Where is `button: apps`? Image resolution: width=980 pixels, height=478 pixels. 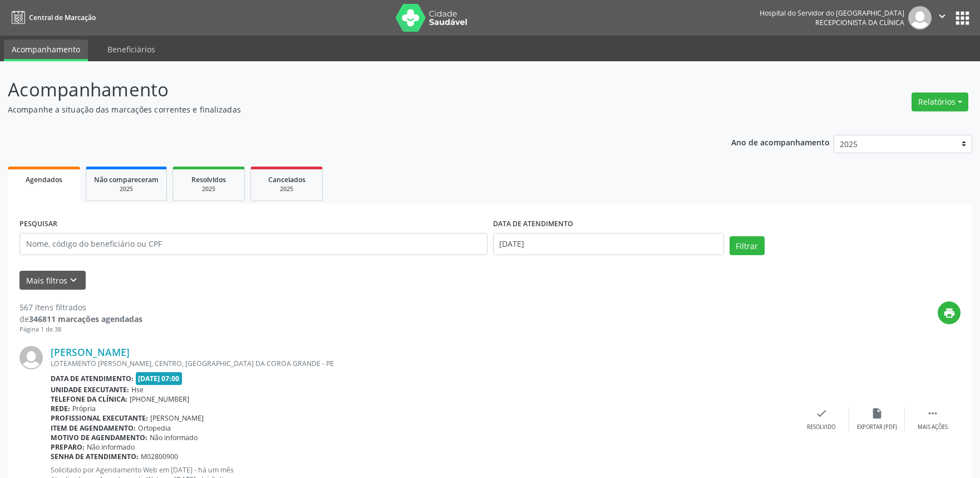
button: apps is located at coordinates (962, 17).